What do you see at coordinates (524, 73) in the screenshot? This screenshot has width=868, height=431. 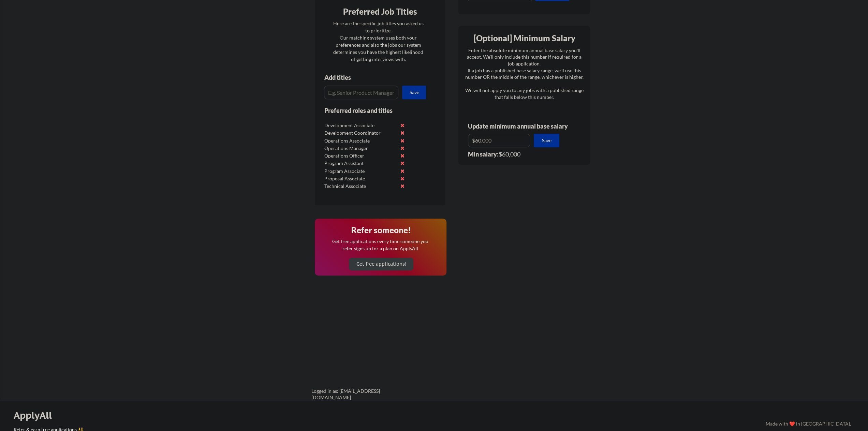 I see `div: Enter the absolute minimum annual base salary you'll accept. We'll only include this number if re...` at bounding box center [524, 73].